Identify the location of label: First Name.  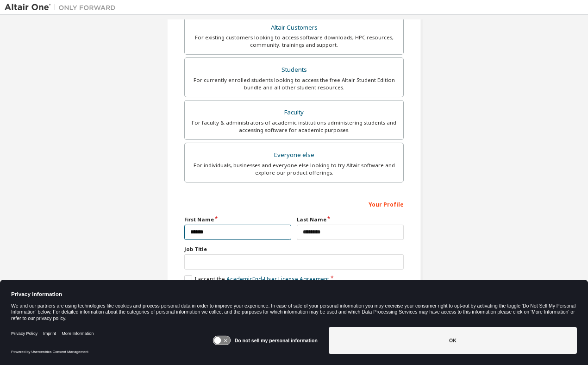
(237, 220).